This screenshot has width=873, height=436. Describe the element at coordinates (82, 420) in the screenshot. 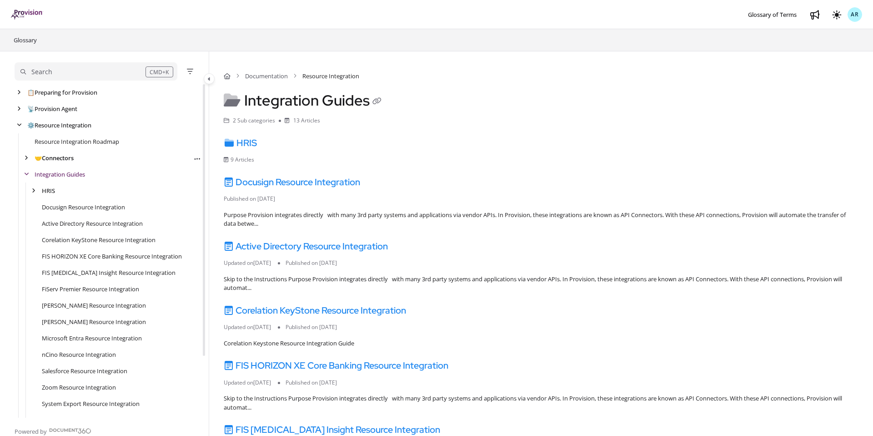

I see `a: Active Directory Best Practices` at that location.